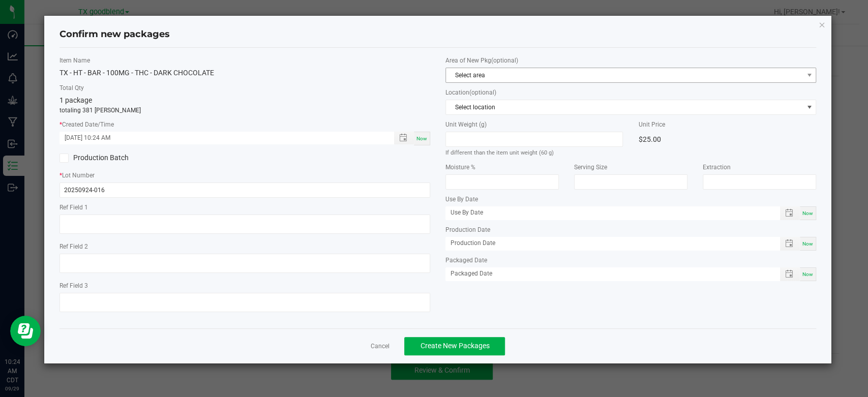 Image resolution: width=868 pixels, height=397 pixels. Describe the element at coordinates (624, 107) in the screenshot. I see `span: Select location` at that location.